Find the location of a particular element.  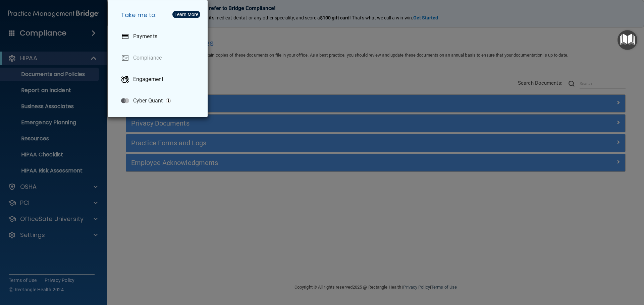

a: Payments is located at coordinates (159, 37).